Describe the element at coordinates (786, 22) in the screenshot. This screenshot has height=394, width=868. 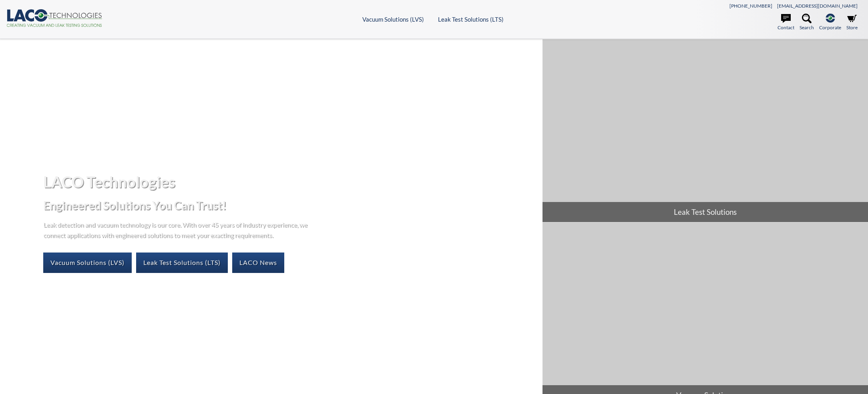
I see `a: Contact` at that location.